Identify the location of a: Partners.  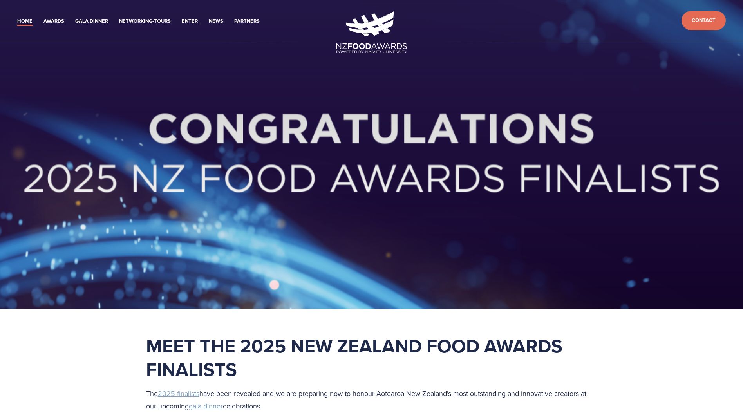
(247, 21).